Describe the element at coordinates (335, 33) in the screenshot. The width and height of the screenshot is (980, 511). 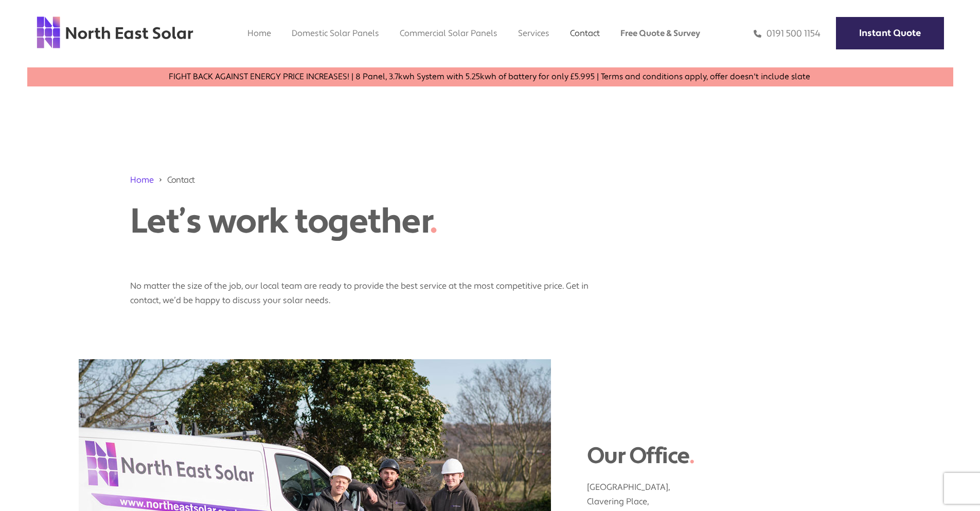
I see `a: Domestic Solar Panels` at that location.